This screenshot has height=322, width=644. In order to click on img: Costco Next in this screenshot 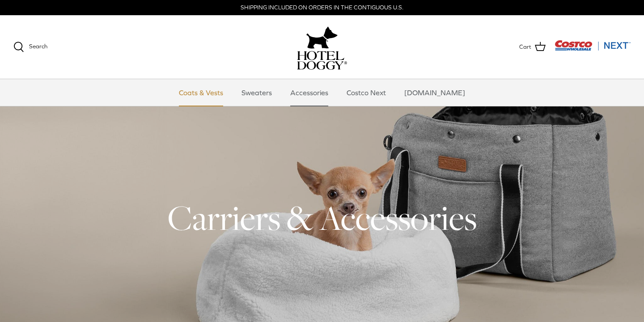, I will do `click(592, 45)`.